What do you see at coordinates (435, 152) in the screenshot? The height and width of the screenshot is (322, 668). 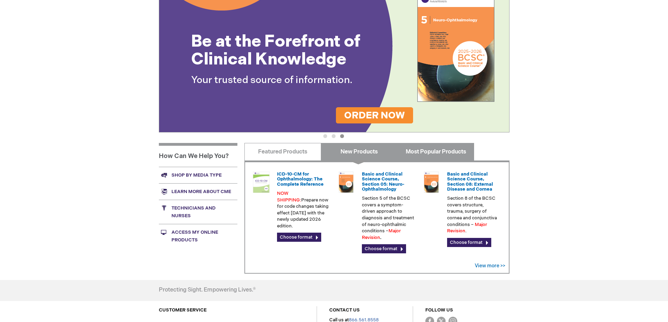 I see `a: Most Popular Products` at bounding box center [435, 152].